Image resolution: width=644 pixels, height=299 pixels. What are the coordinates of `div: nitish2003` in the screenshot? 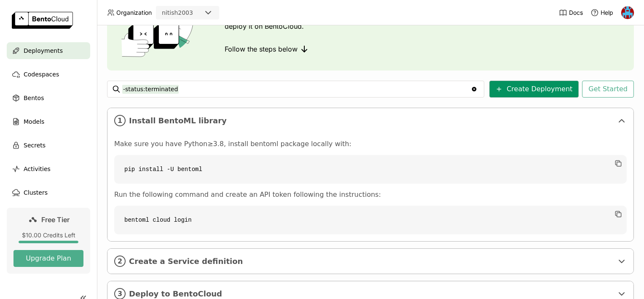 It's located at (177, 12).